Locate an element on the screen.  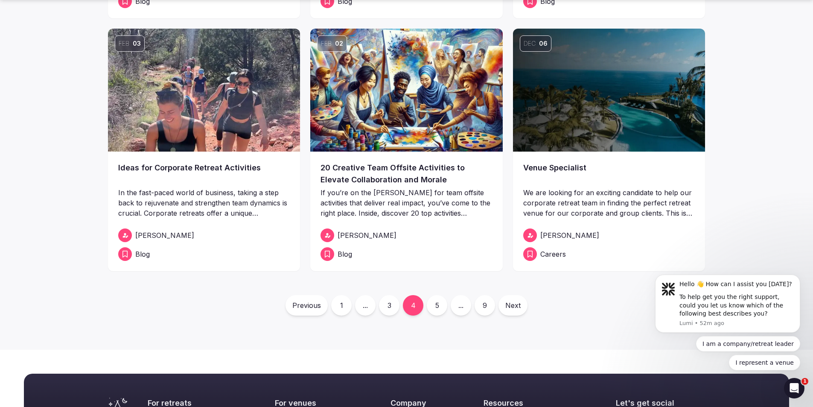
span: 03 is located at coordinates (137, 44).